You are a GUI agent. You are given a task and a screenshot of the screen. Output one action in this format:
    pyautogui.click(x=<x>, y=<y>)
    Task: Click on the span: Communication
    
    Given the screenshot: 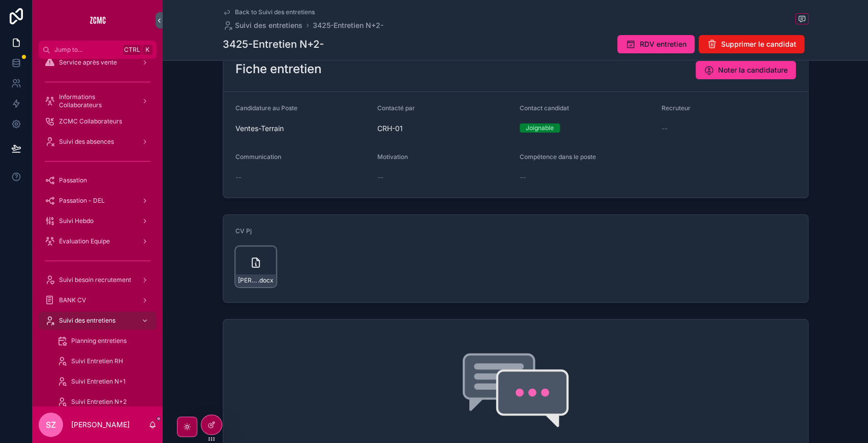 What is the action you would take?
    pyautogui.click(x=259, y=157)
    